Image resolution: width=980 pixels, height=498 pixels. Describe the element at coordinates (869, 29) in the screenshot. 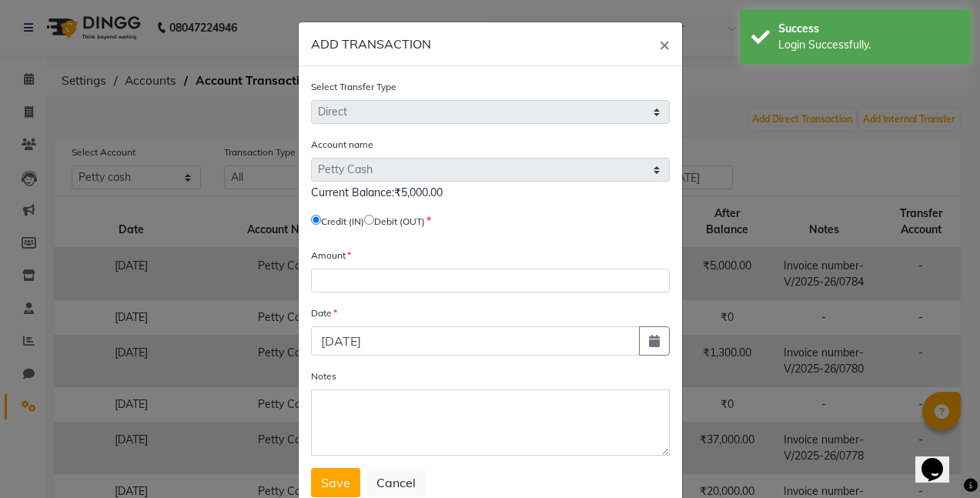

I see `div: Success` at that location.